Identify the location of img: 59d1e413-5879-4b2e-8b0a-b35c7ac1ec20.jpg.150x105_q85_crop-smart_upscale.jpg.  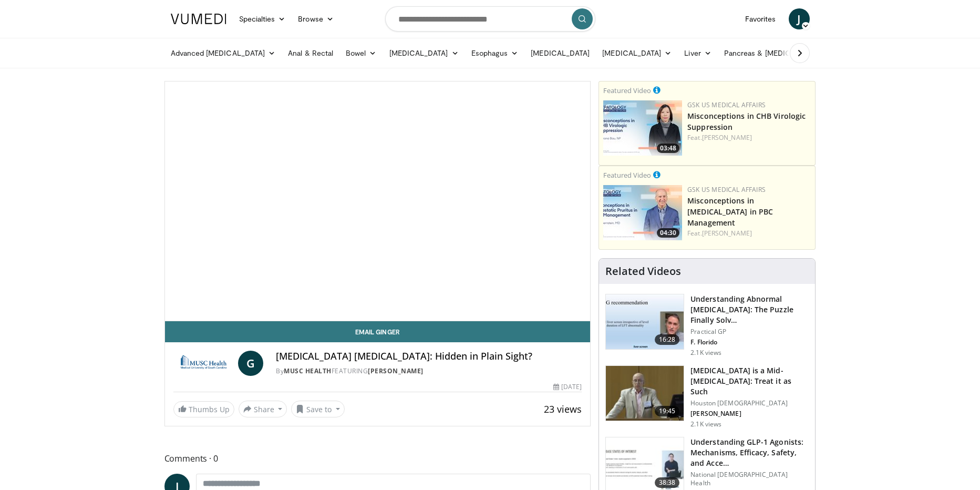
(642, 128).